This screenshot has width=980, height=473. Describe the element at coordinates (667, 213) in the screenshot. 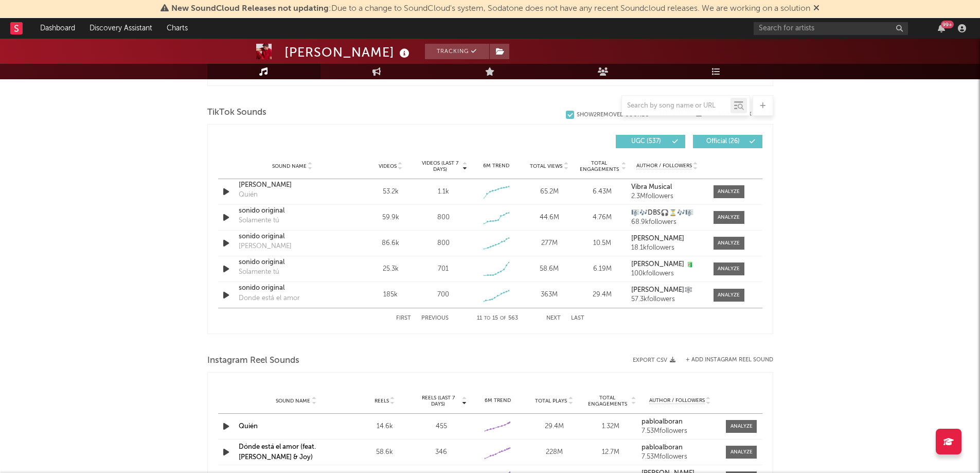

I see `a: 🎼🎶DBS🎧⏳🎶🎼` at that location.